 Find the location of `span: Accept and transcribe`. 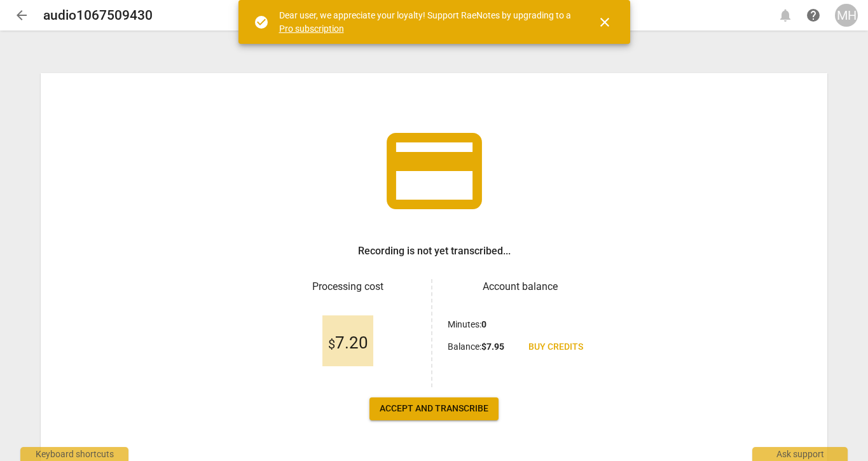

span: Accept and transcribe is located at coordinates (434, 409).